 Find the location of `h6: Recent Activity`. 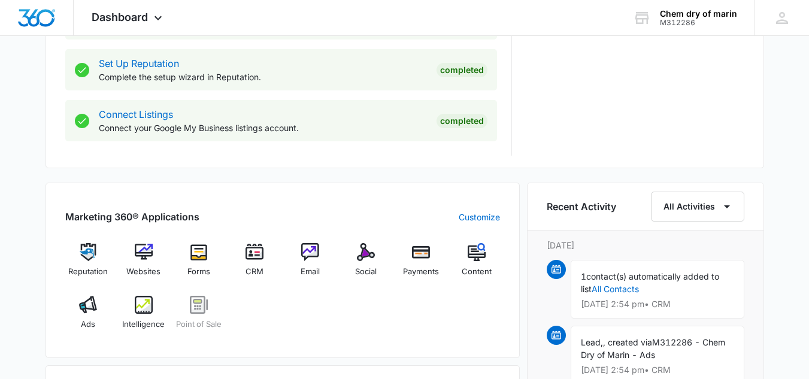

h6: Recent Activity is located at coordinates (581, 206).